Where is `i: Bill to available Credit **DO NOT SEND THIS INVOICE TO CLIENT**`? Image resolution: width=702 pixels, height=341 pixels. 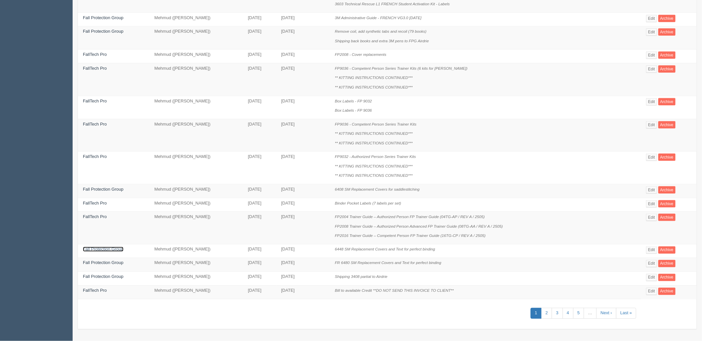 i: Bill to available Credit **DO NOT SEND THIS INVOICE TO CLIENT** is located at coordinates (394, 290).